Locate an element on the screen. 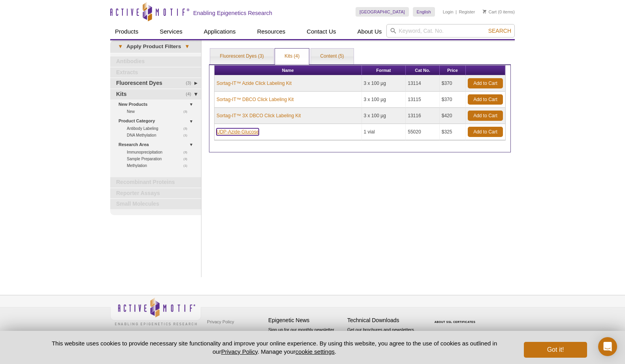  a: Resources is located at coordinates (271, 32).